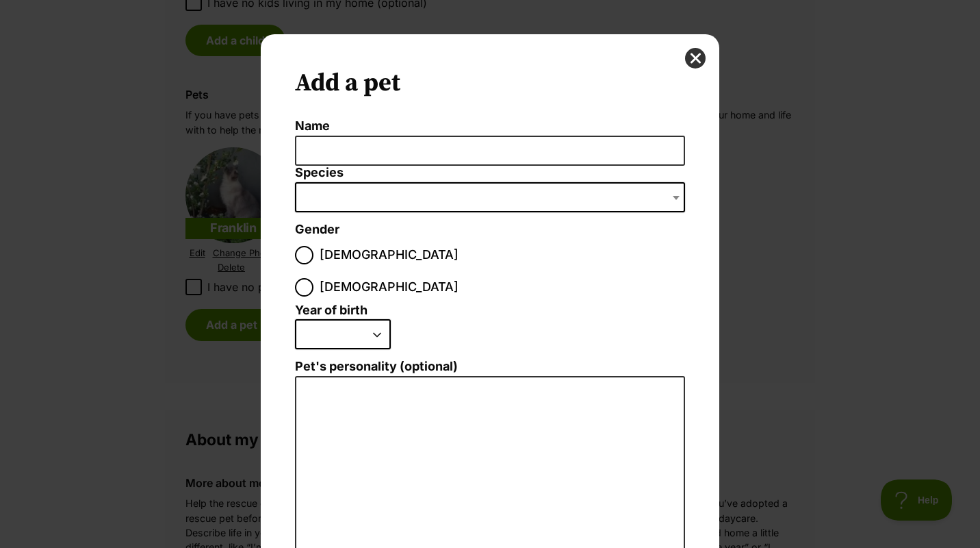  What do you see at coordinates (695, 58) in the screenshot?
I see `button: close` at bounding box center [695, 58].